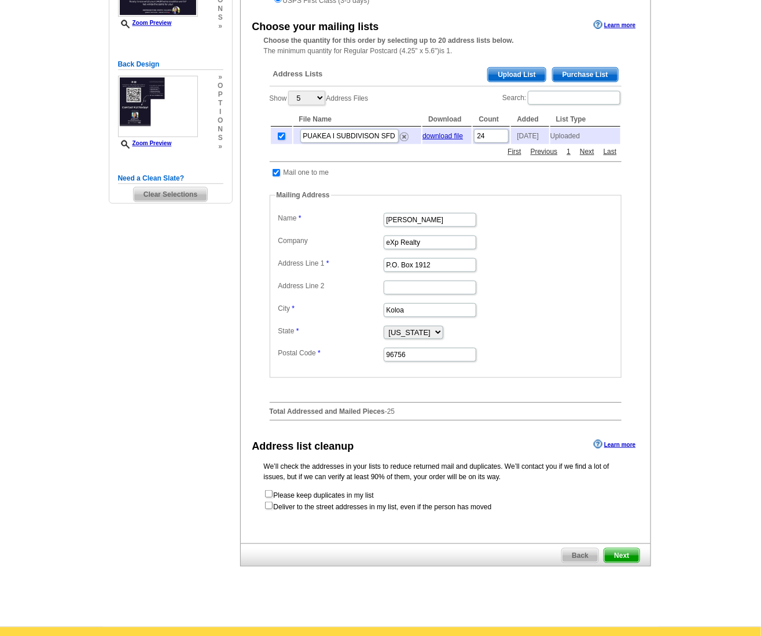 The image size is (761, 636). I want to click on label: City, so click(331, 309).